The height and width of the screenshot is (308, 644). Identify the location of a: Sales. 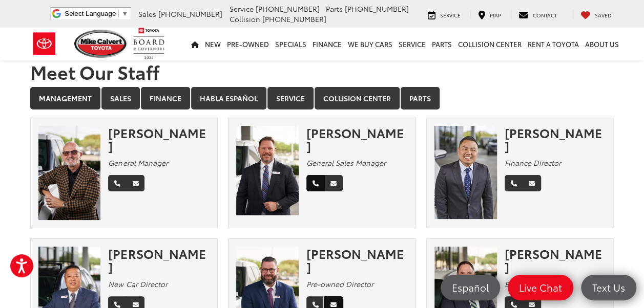
(120, 98).